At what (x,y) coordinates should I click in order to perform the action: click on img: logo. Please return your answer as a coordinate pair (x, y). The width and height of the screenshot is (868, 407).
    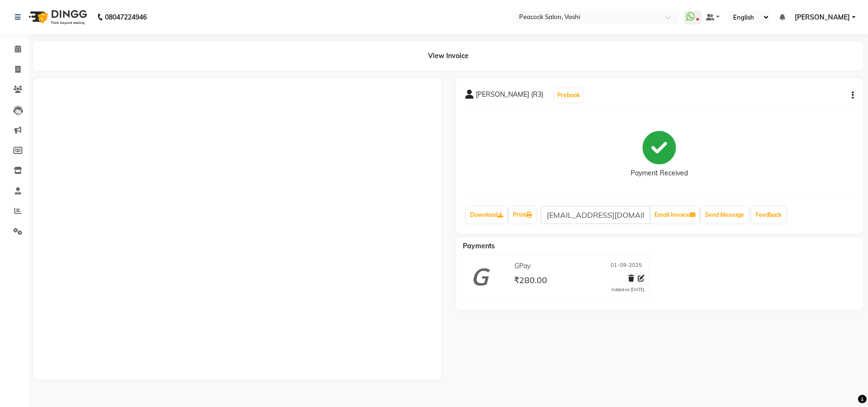
    Looking at the image, I should click on (57, 17).